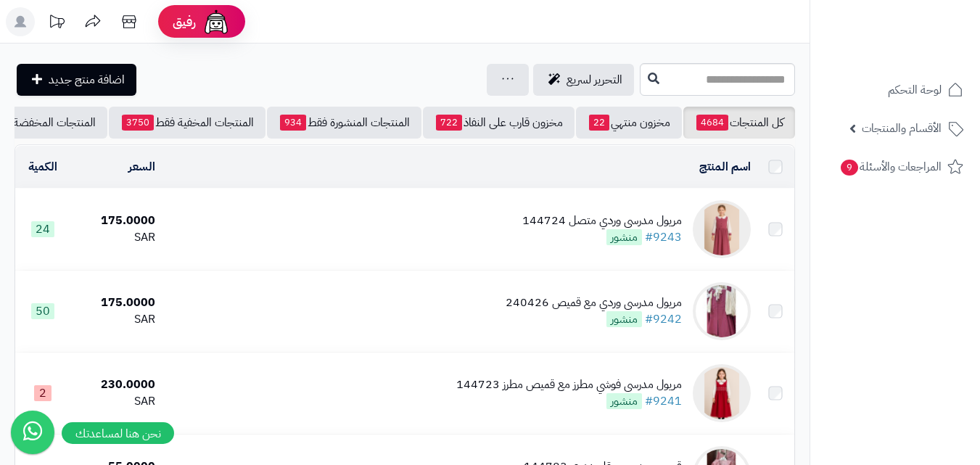  What do you see at coordinates (663, 238) in the screenshot?
I see `a: #9243` at bounding box center [663, 238].